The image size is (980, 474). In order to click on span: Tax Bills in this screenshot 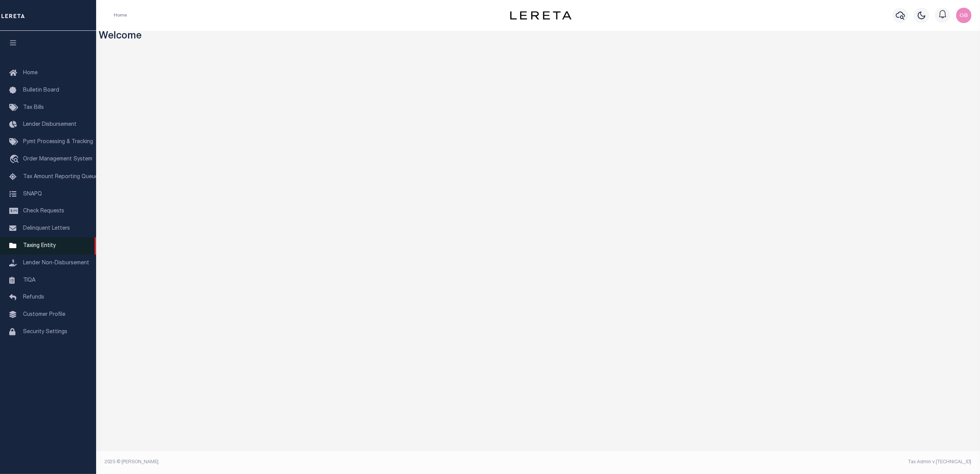, I will do `click(34, 108)`.